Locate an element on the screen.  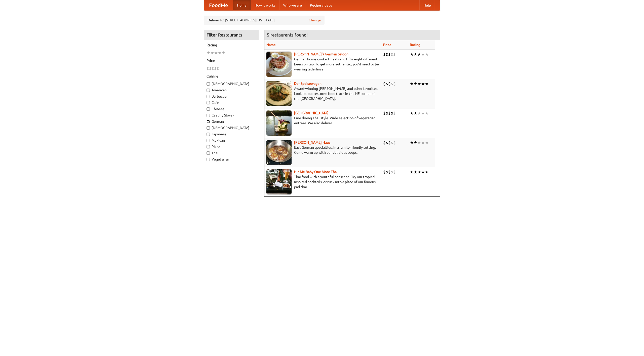
img: speisewagen.jpg is located at coordinates (279, 94).